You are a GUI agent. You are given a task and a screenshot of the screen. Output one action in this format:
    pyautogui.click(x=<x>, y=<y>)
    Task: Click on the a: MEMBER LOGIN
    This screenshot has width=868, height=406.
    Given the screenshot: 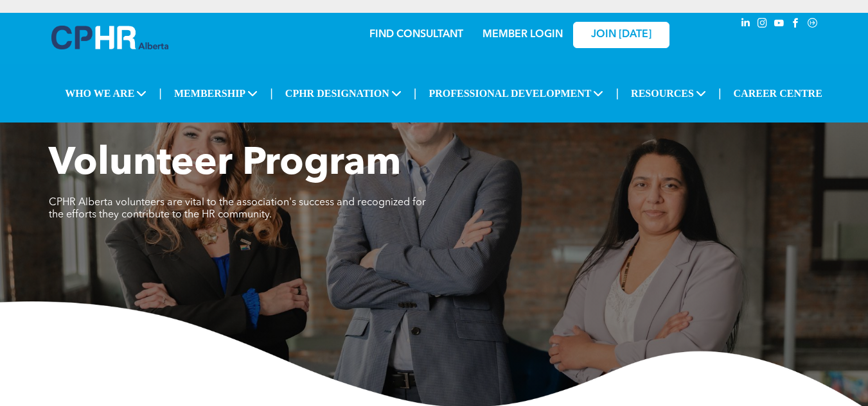 What is the action you would take?
    pyautogui.click(x=522, y=35)
    